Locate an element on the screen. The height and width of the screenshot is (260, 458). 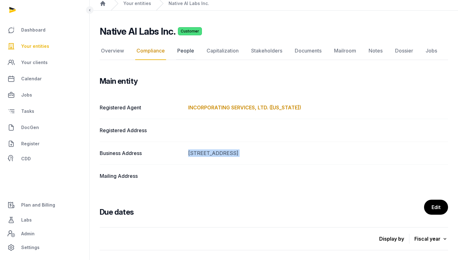
a: Register is located at coordinates (45, 143).